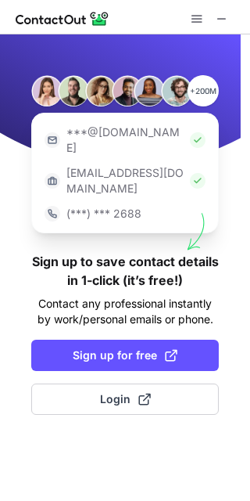 Image resolution: width=250 pixels, height=501 pixels. Describe the element at coordinates (203, 91) in the screenshot. I see `p: +200M` at that location.